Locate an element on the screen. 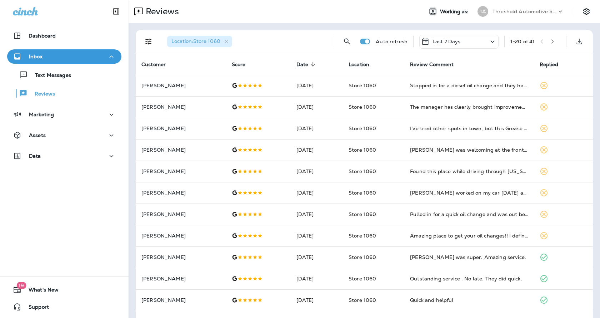  div: Outstanding service . No late. They did quick. is located at coordinates (469, 278).